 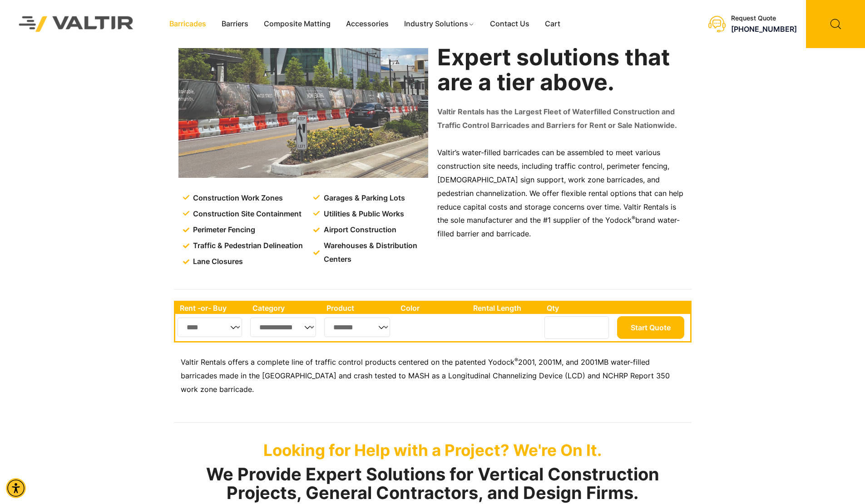 I want to click on span: Warehouses & Distribution Centers, so click(x=376, y=253).